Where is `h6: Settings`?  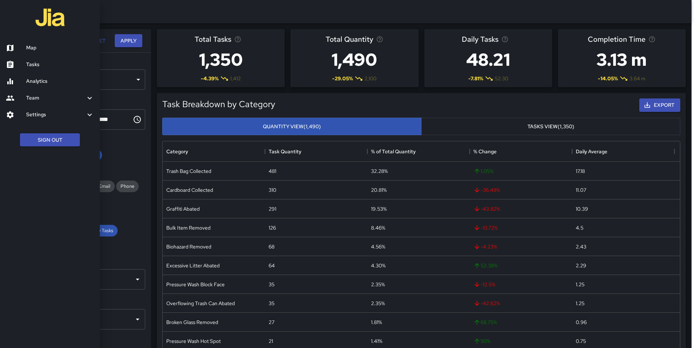
h6: Settings is located at coordinates (56, 115).